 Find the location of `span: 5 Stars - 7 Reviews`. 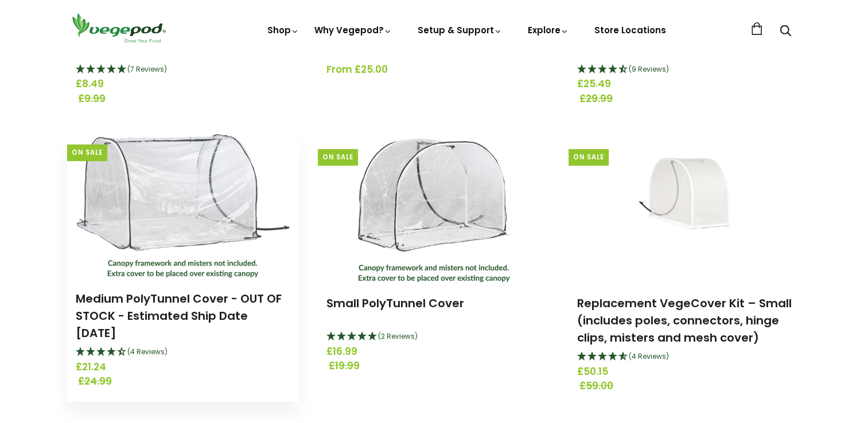

span: 5 Stars - 7 Reviews is located at coordinates (147, 69).